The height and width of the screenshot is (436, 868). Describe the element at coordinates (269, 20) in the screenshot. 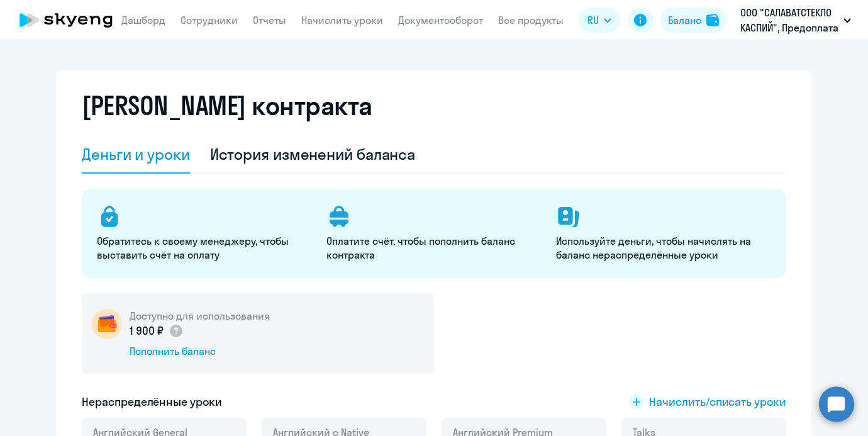

I see `a: Отчеты` at that location.